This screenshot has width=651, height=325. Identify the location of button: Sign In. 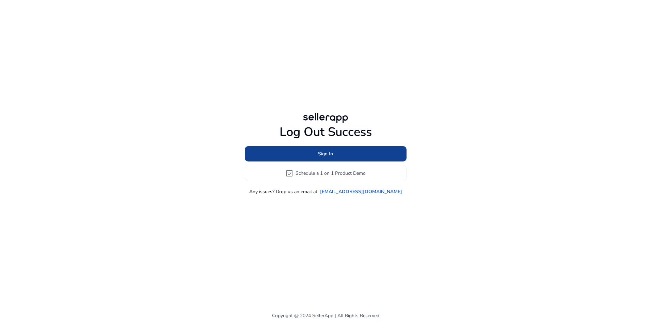
(325, 154).